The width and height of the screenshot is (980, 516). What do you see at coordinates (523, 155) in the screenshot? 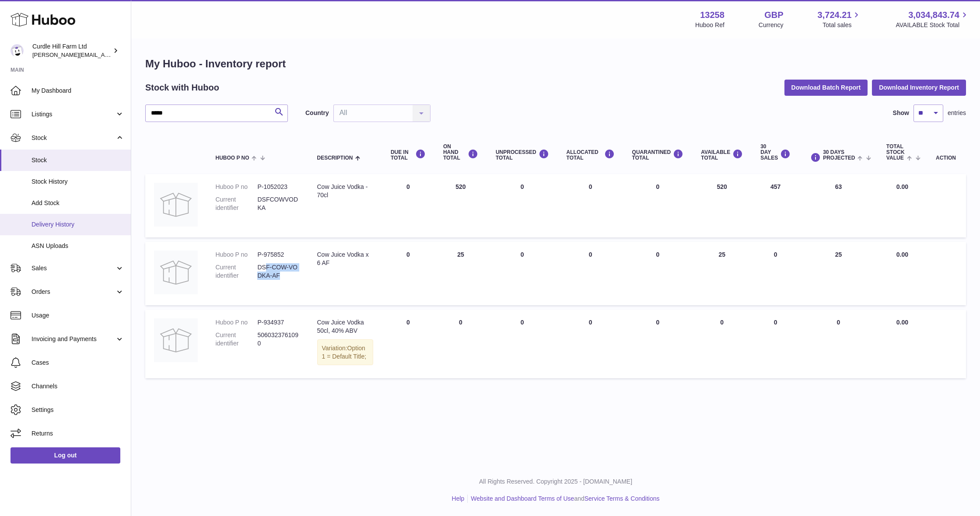
I see `div: UNPROCESSED Total` at bounding box center [523, 155].